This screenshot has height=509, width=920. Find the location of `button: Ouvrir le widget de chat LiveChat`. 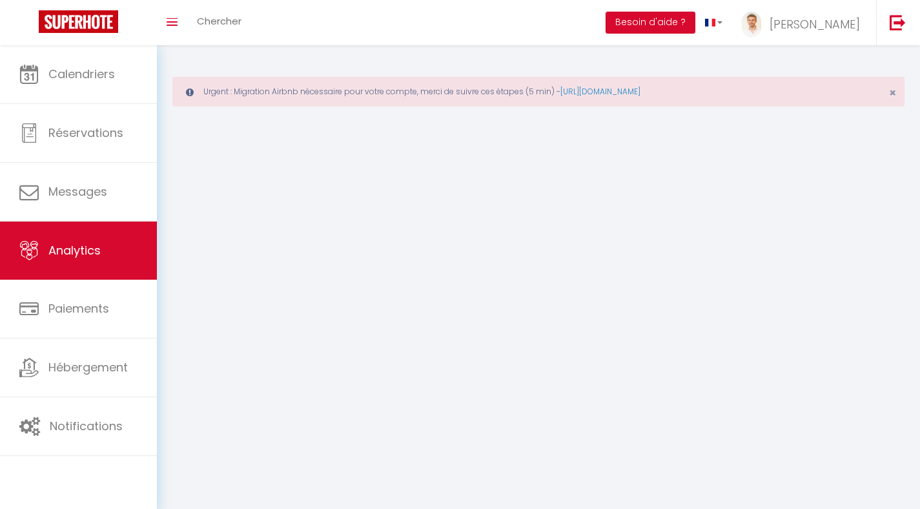

button: Ouvrir le widget de chat LiveChat is located at coordinates (30, 25).